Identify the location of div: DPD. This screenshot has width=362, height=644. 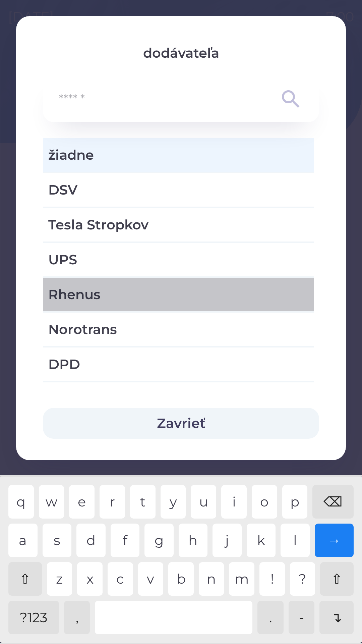
(178, 364).